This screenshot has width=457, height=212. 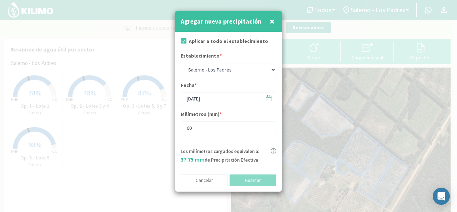 What do you see at coordinates (221, 21) in the screenshot?
I see `h4: Agregar nueva precipitación` at bounding box center [221, 21].